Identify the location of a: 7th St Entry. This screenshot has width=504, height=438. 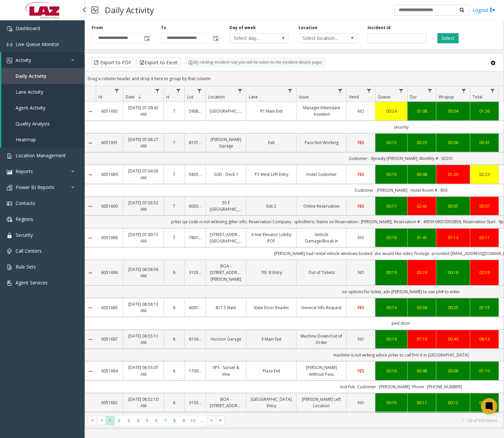
(271, 272).